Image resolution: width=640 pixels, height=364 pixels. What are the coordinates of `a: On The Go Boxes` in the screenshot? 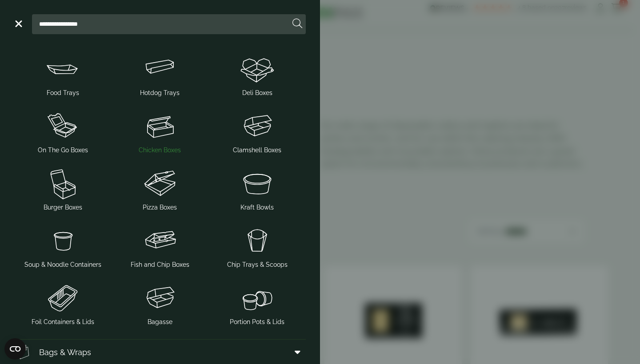 It's located at (62, 131).